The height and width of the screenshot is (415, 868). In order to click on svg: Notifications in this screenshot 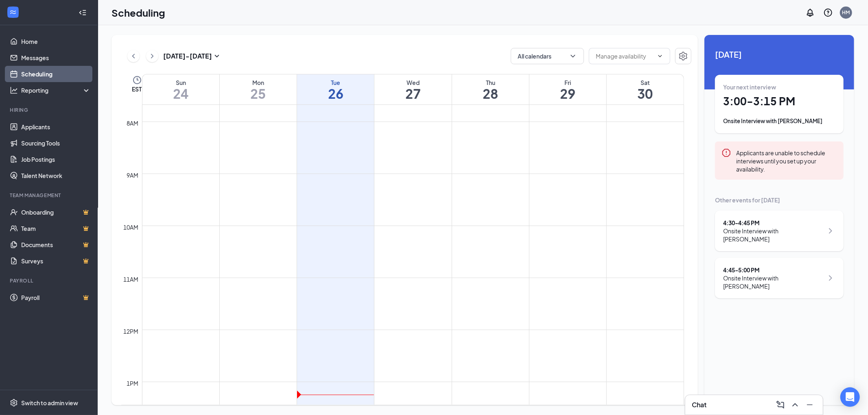, I will do `click(810, 13)`.